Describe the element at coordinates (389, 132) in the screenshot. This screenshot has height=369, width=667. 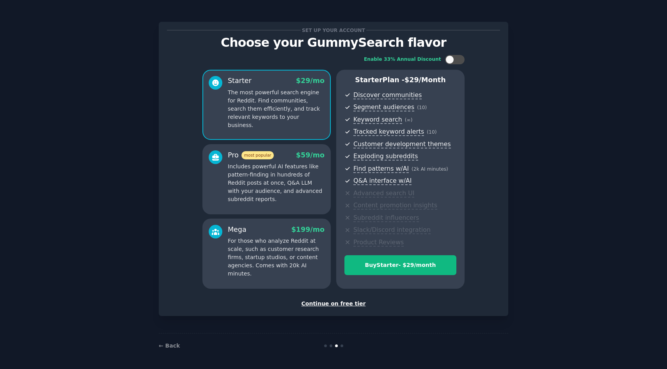
I see `span: Tracked keyword alerts` at that location.